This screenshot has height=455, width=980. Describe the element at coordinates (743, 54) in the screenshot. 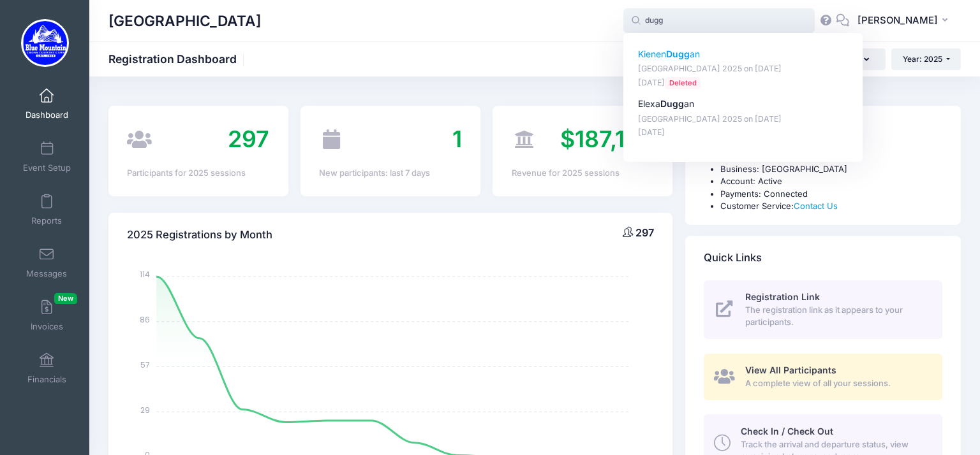

I see `p: Kienen an` at that location.